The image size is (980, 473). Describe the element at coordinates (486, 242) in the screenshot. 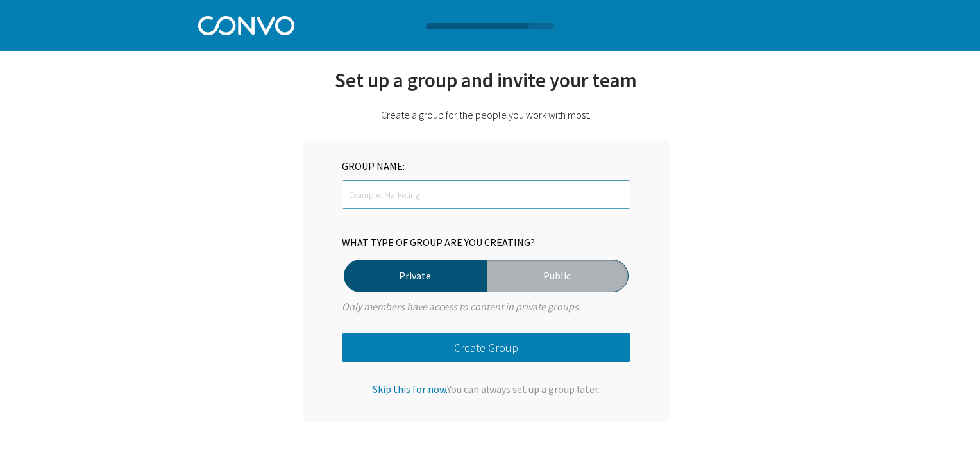

I see `div: WHAT TYPE OF GROUP ARE YOU CREATING?` at that location.